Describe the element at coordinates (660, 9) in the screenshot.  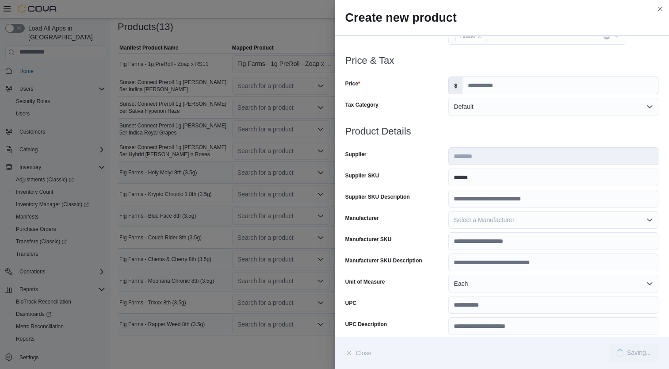
I see `button: Close this dialog` at that location.